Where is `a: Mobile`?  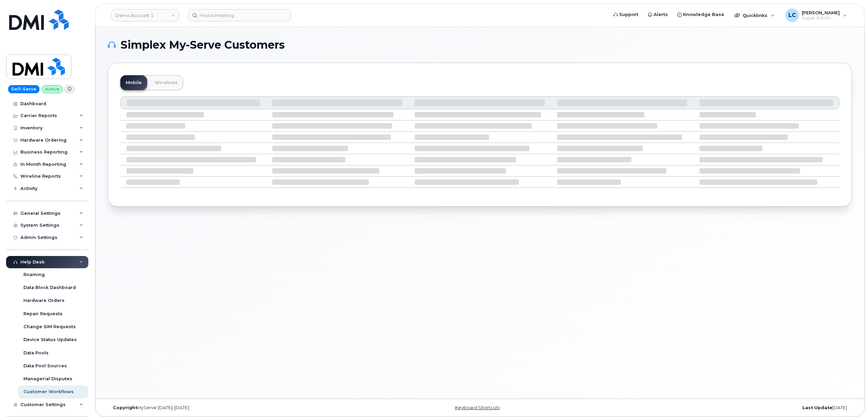
a: Mobile is located at coordinates (134, 83).